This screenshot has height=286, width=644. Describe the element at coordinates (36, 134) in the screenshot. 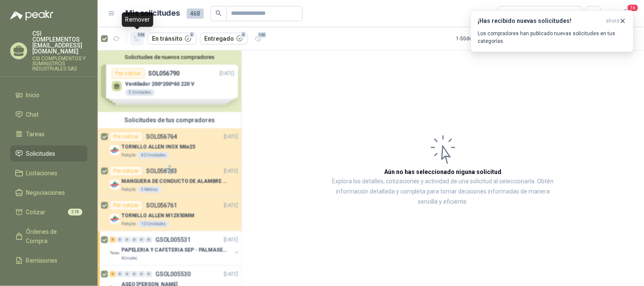

I see `span: Tareas` at that location.